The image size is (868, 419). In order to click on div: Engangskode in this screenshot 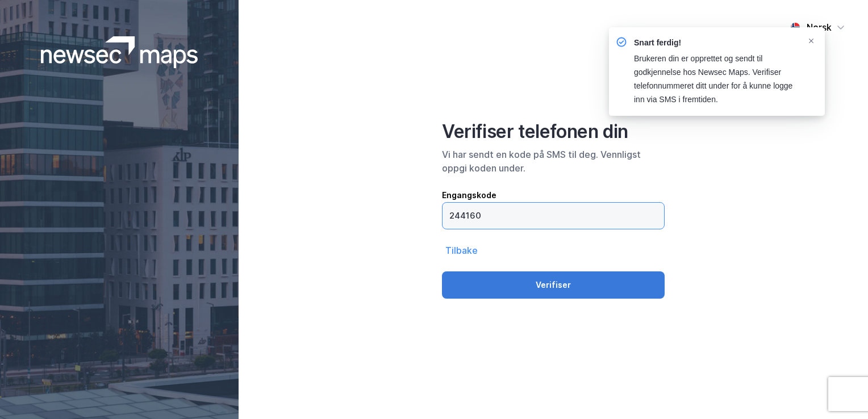, I will do `click(554, 195)`.